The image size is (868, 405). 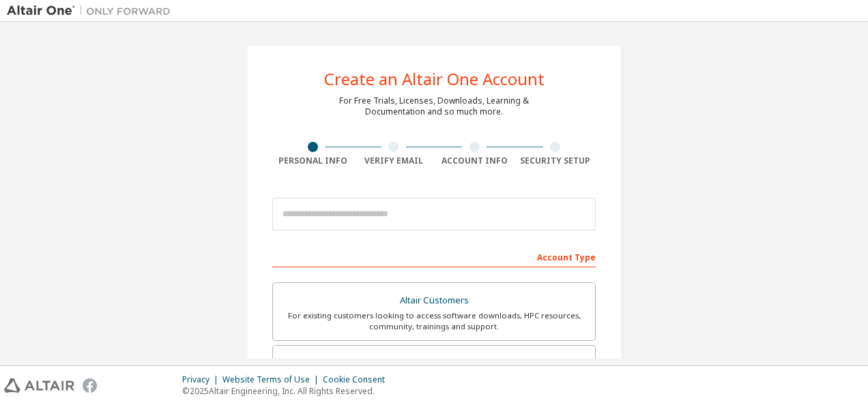 What do you see at coordinates (39, 385) in the screenshot?
I see `img: altair_logo.svg` at bounding box center [39, 385].